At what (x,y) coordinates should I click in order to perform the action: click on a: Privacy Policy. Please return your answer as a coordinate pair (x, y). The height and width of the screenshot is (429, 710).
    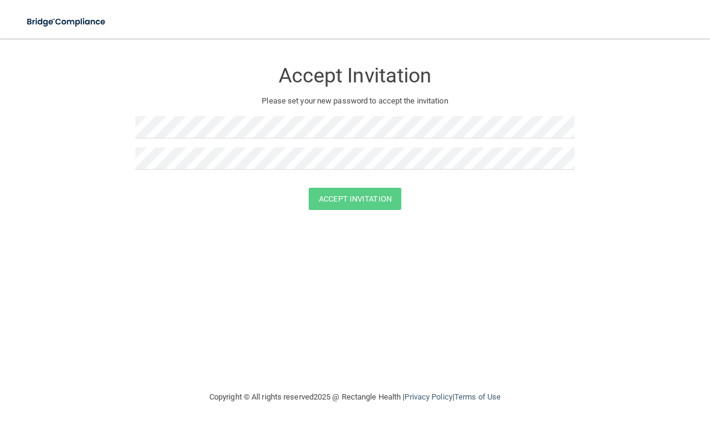
    Looking at the image, I should click on (428, 397).